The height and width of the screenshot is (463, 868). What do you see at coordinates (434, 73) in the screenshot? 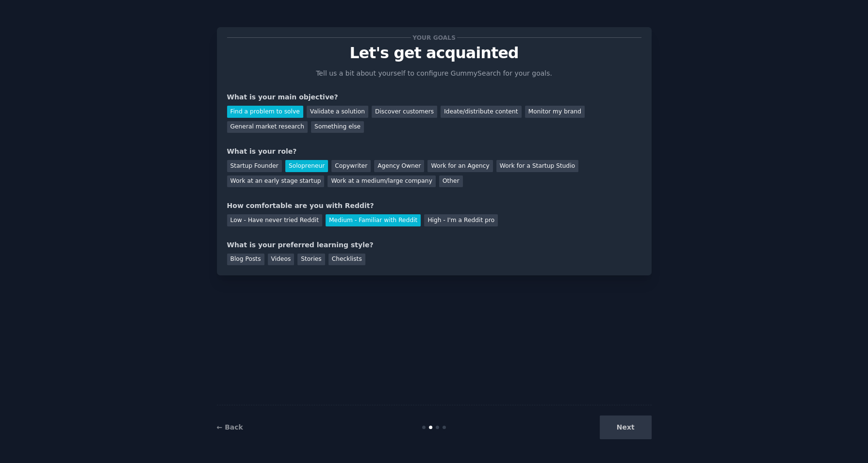
I see `p: Tell us a bit about yourself to configure GummySearch for your goals.` at bounding box center [434, 73].